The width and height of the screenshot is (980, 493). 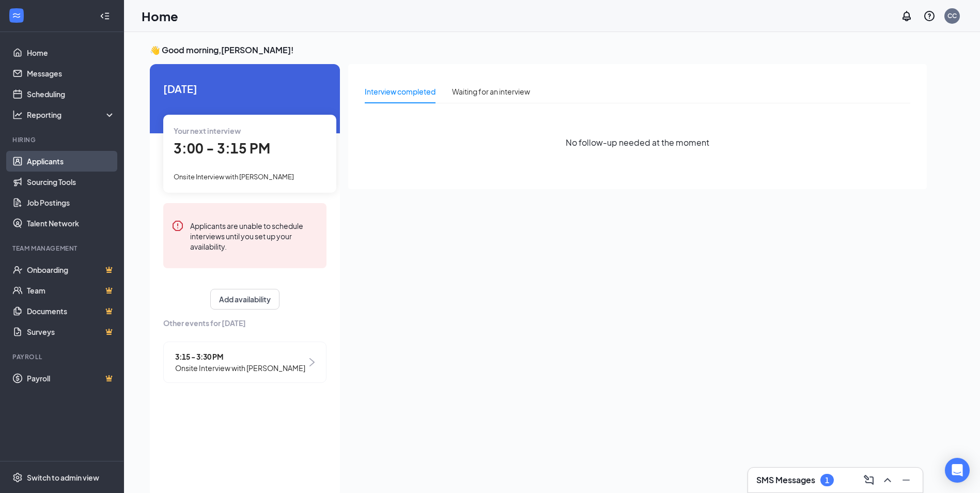 What do you see at coordinates (71, 53) in the screenshot?
I see `a: Home` at bounding box center [71, 53].